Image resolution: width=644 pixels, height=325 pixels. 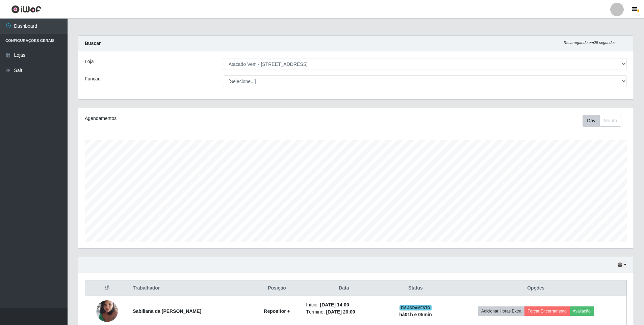 I want to click on strong: há 01 h e 05 min, so click(x=415, y=315).